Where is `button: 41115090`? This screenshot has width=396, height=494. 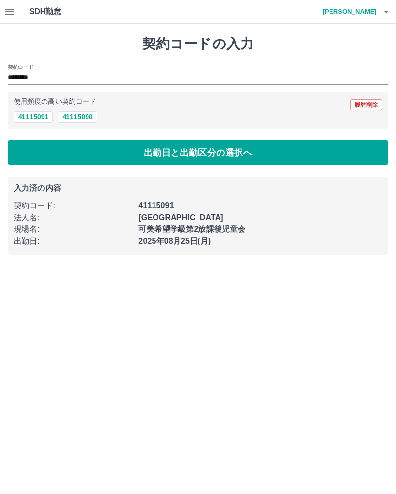
button: 41115090 is located at coordinates (77, 117).